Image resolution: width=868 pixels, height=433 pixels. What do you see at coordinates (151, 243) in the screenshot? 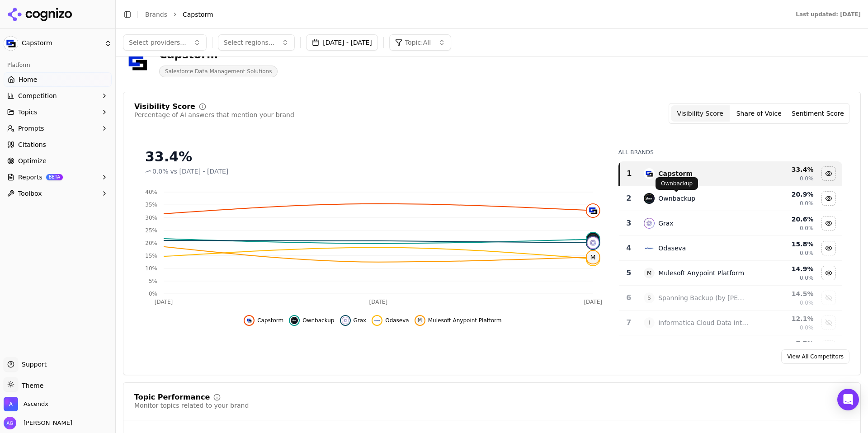
I see `tspan: 20%` at bounding box center [151, 243].